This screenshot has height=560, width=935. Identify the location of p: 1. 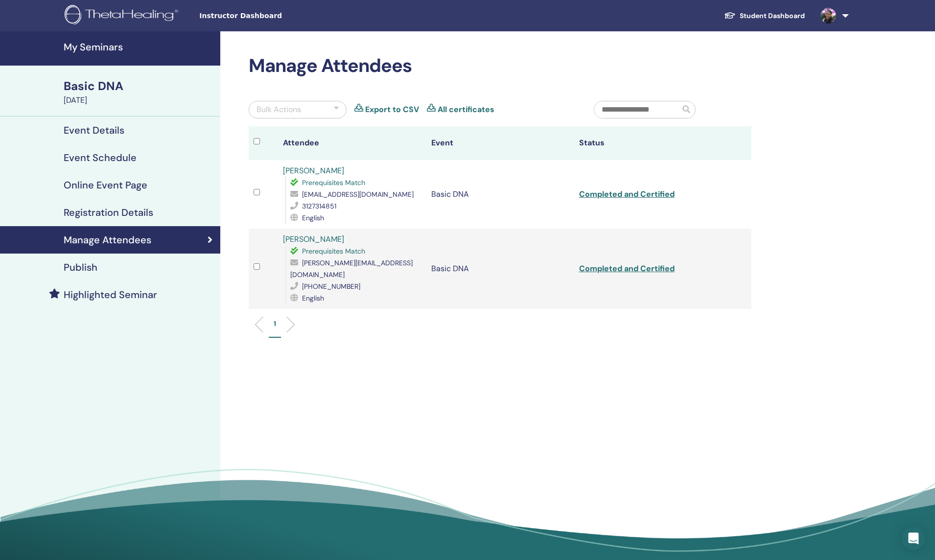
(275, 324).